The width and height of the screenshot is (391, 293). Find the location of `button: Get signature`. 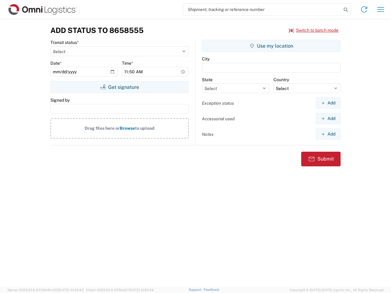

button: Get signature is located at coordinates (119, 87).